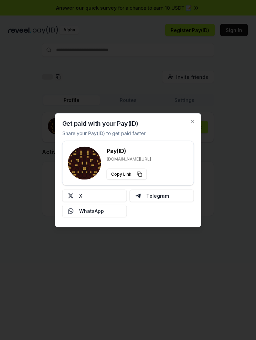 The height and width of the screenshot is (340, 256). I want to click on h3: Pay(ID), so click(129, 150).